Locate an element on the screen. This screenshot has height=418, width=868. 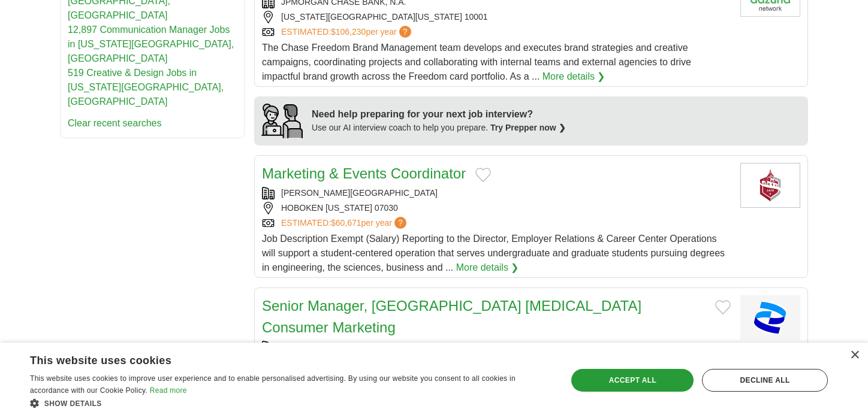
div: Decline all is located at coordinates (765, 380).